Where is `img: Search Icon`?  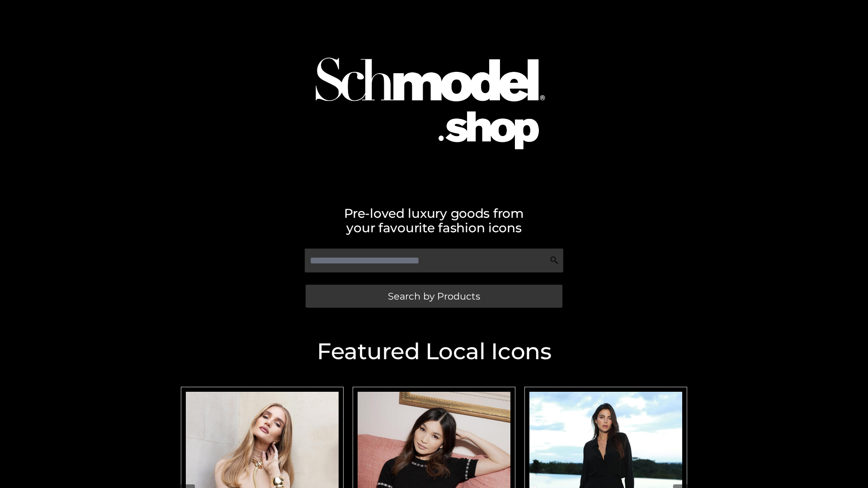
img: Search Icon is located at coordinates (554, 260).